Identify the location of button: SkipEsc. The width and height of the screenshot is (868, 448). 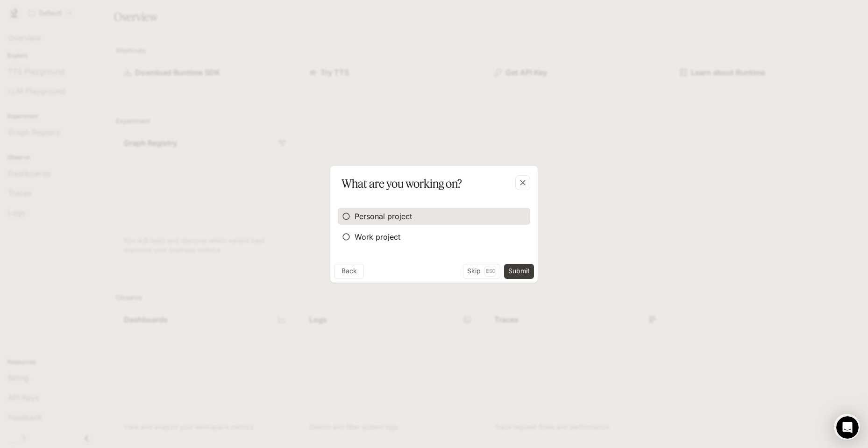
(482, 272).